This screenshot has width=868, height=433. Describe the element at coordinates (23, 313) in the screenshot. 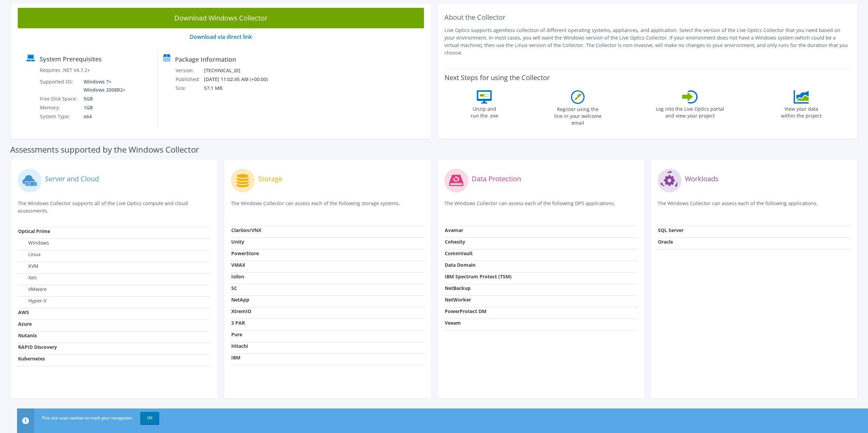

I see `strong: AWS` at that location.